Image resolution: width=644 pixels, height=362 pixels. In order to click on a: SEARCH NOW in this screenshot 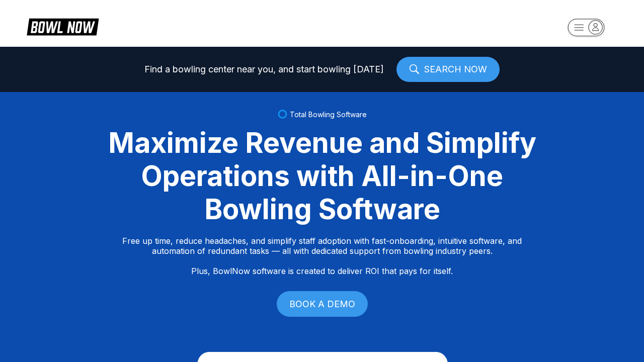, I will do `click(448, 69)`.